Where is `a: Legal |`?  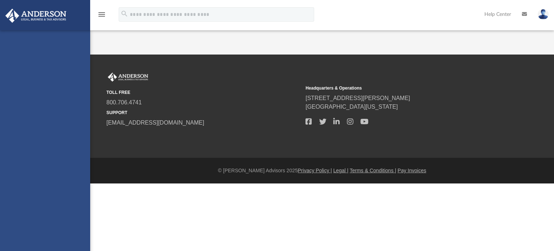
a: Legal | is located at coordinates (341, 170).